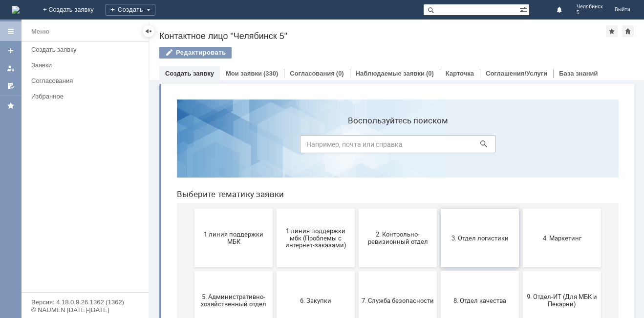 The image size is (644, 318). Describe the element at coordinates (85, 302) in the screenshot. I see `div: Версия: 4.18.0.9.26.1362 (1362)` at that location.